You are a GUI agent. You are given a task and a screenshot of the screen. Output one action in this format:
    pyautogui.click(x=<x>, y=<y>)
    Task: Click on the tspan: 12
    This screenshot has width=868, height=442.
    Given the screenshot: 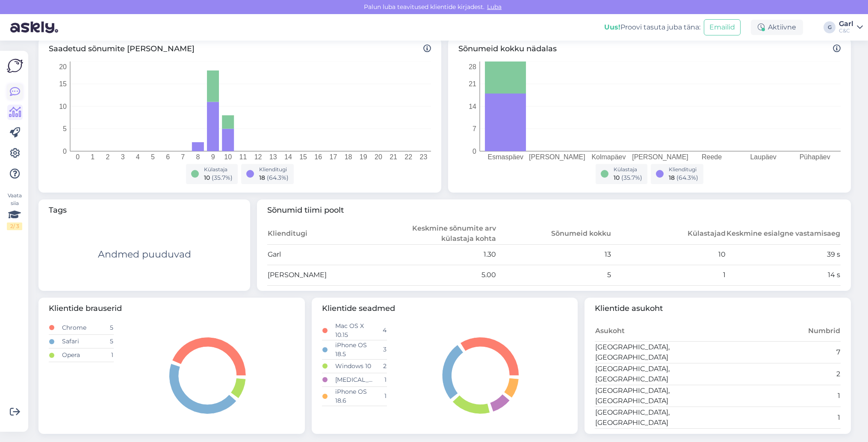 What is the action you would take?
    pyautogui.click(x=258, y=157)
    